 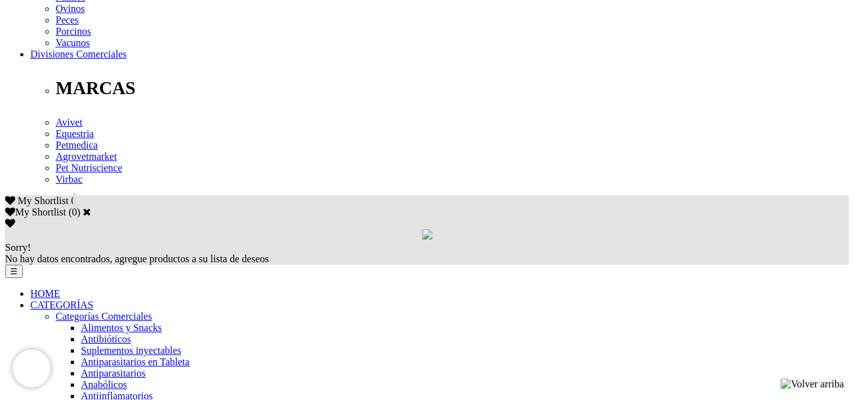 What do you see at coordinates (121, 327) in the screenshot?
I see `a: Alimentos y Snacks` at bounding box center [121, 327].